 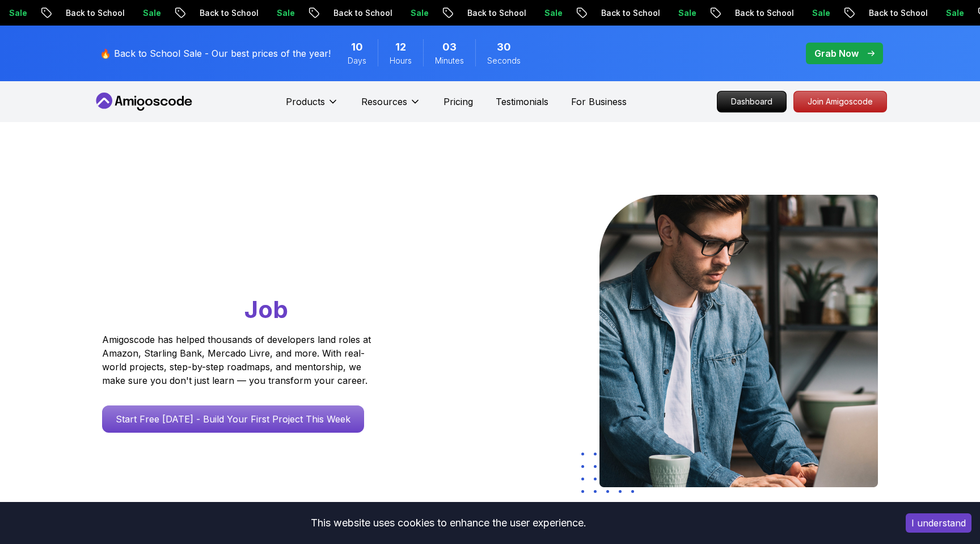 What do you see at coordinates (357, 47) in the screenshot?
I see `span: 10 Days` at bounding box center [357, 47].